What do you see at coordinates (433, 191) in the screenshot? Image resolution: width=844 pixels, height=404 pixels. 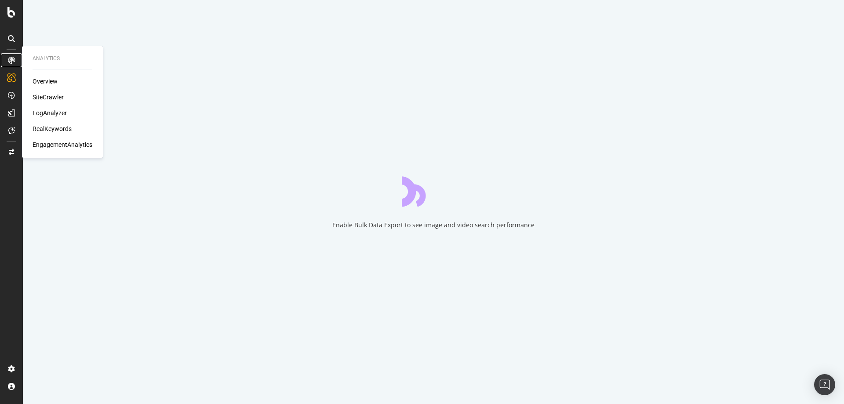 I see `div: animation` at bounding box center [433, 191].